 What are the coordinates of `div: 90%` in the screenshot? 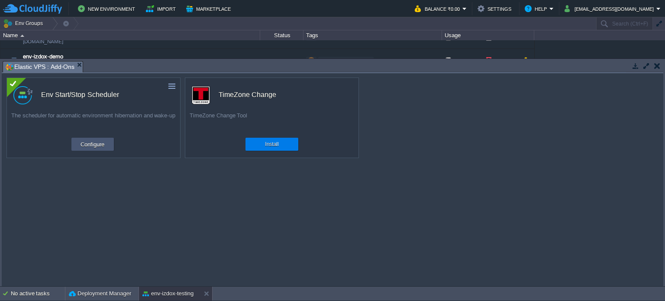 It's located at (500, 61).